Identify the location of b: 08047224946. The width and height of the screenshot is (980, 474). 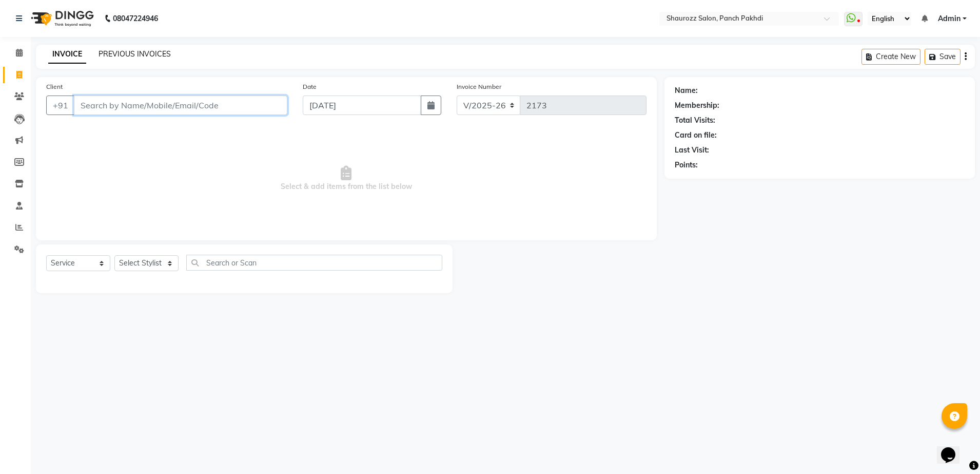
(136, 18).